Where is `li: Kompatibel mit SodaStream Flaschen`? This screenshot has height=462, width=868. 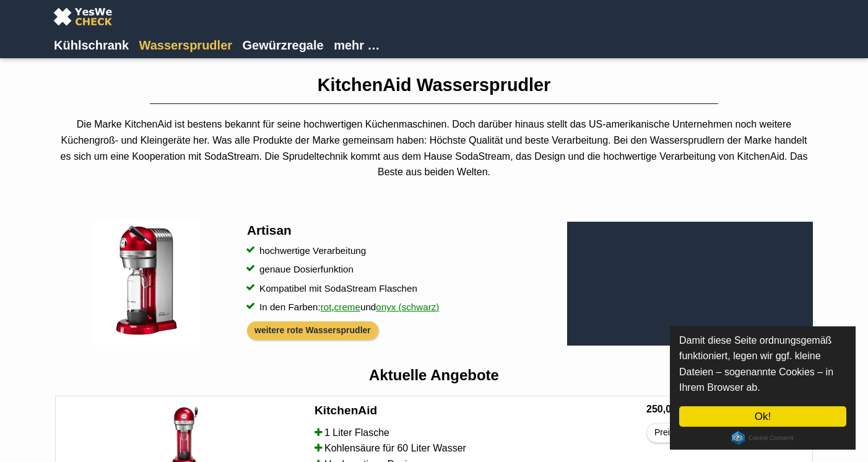
li: Kompatibel mit SodaStream Flaschen is located at coordinates (402, 288).